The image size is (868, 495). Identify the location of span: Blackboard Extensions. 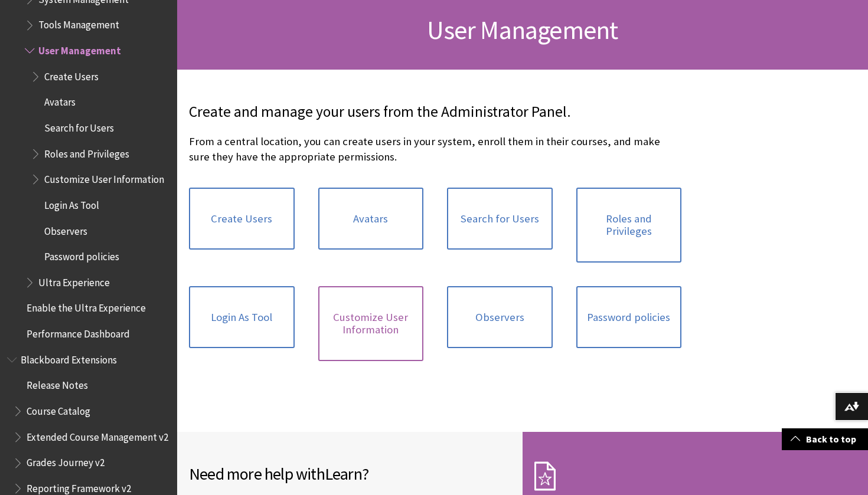
(68, 357).